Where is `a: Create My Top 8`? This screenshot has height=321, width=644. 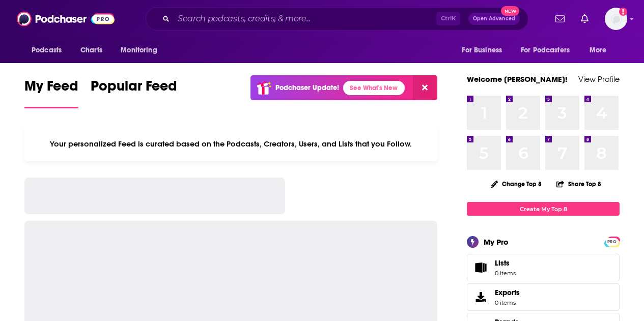 a: Create My Top 8 is located at coordinates (544, 208).